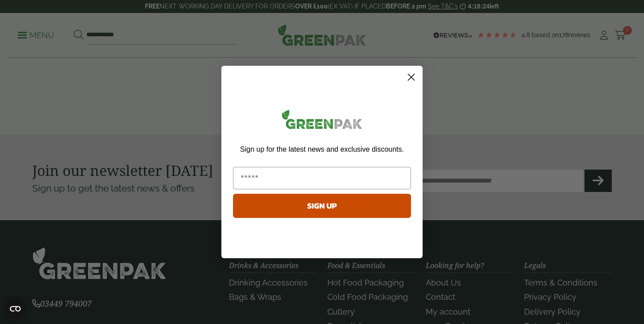 The height and width of the screenshot is (324, 644). I want to click on button: Open CMP widget, so click(15, 309).